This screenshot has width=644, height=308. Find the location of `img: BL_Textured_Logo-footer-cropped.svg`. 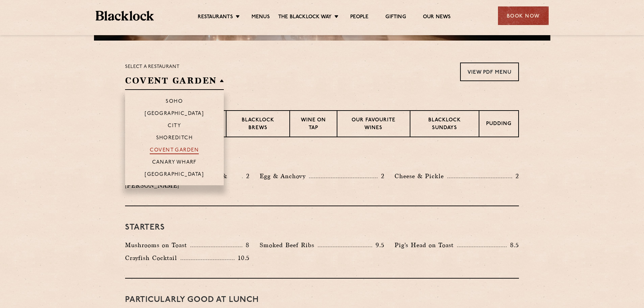

img: BL_Textured_Logo-footer-cropped.svg is located at coordinates (125, 16).